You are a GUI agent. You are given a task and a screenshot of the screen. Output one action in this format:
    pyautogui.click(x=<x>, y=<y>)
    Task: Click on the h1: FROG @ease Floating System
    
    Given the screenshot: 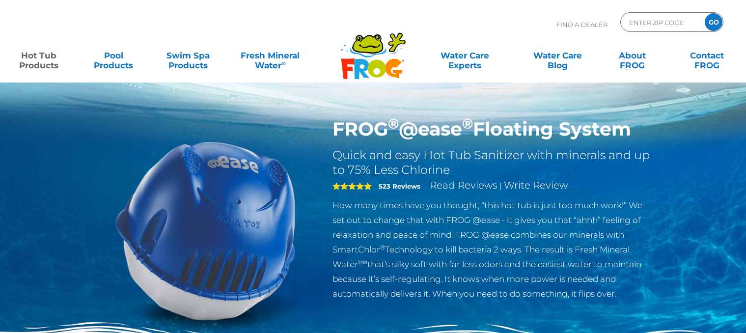 What is the action you would take?
    pyautogui.click(x=493, y=129)
    